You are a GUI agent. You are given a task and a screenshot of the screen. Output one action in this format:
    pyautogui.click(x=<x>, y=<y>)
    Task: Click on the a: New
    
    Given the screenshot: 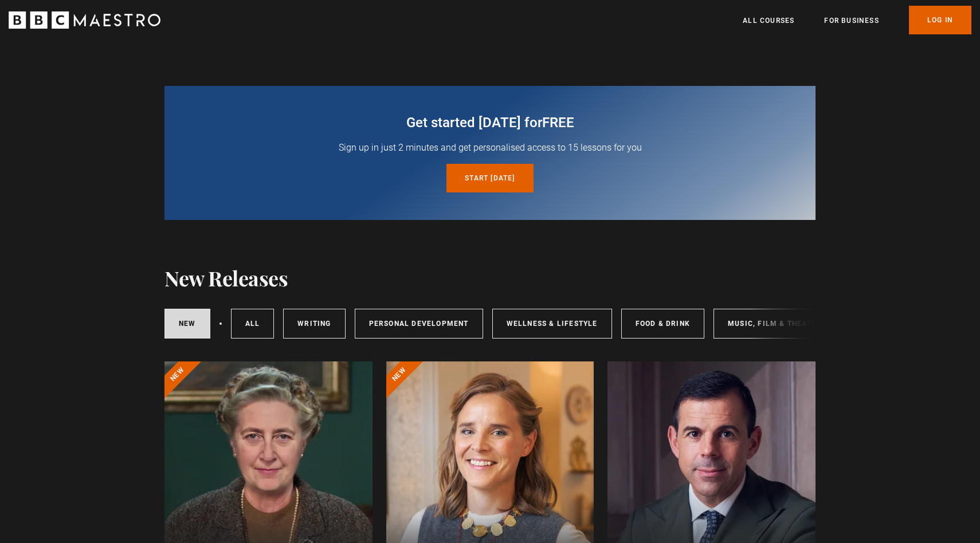 What is the action you would take?
    pyautogui.click(x=187, y=323)
    